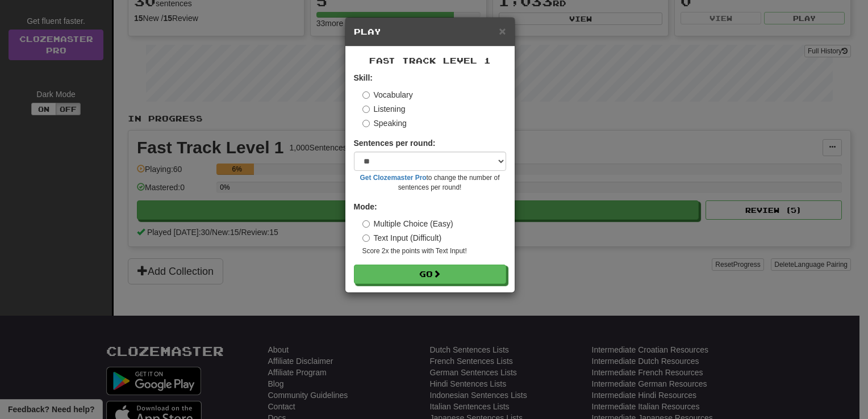 This screenshot has width=868, height=419. Describe the element at coordinates (385, 123) in the screenshot. I see `label: Speaking` at that location.